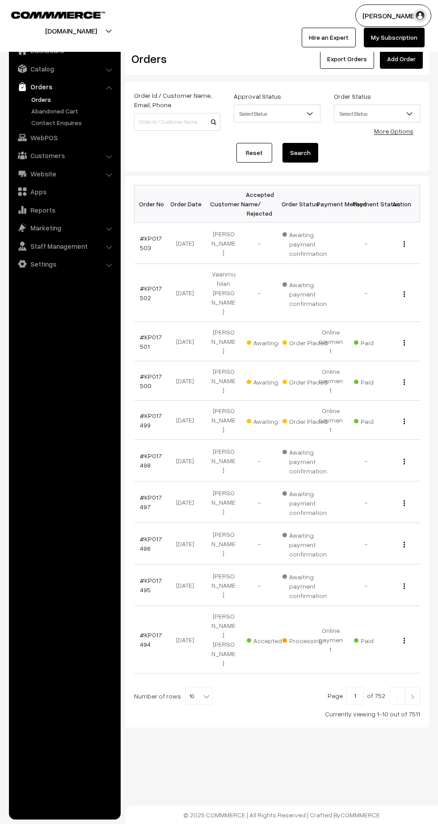 The height and width of the screenshot is (824, 438). I want to click on label: Approval Status, so click(257, 96).